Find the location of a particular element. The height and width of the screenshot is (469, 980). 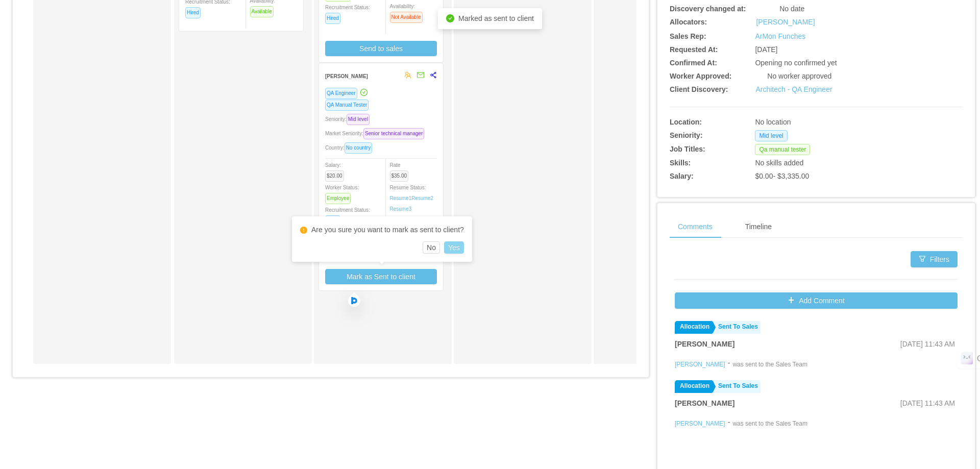

span: No country is located at coordinates (358, 148).